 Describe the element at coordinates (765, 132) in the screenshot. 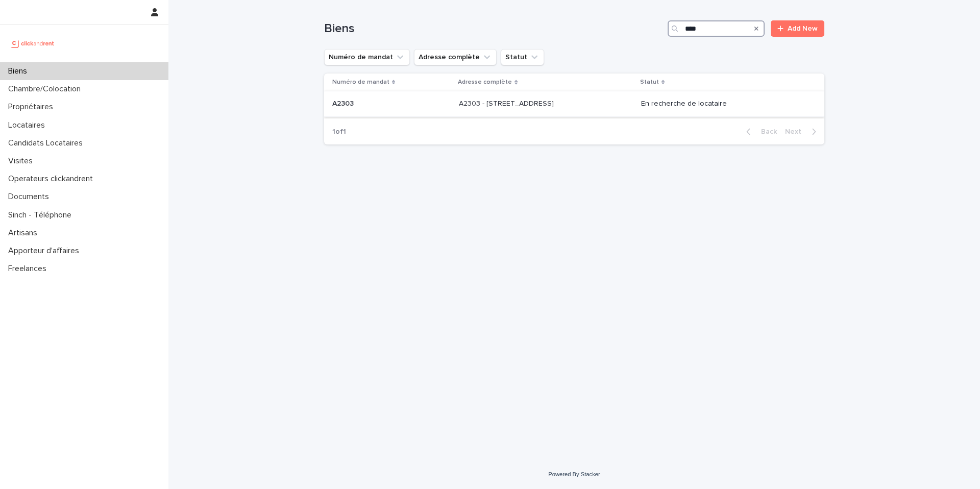

I see `span: Back` at that location.